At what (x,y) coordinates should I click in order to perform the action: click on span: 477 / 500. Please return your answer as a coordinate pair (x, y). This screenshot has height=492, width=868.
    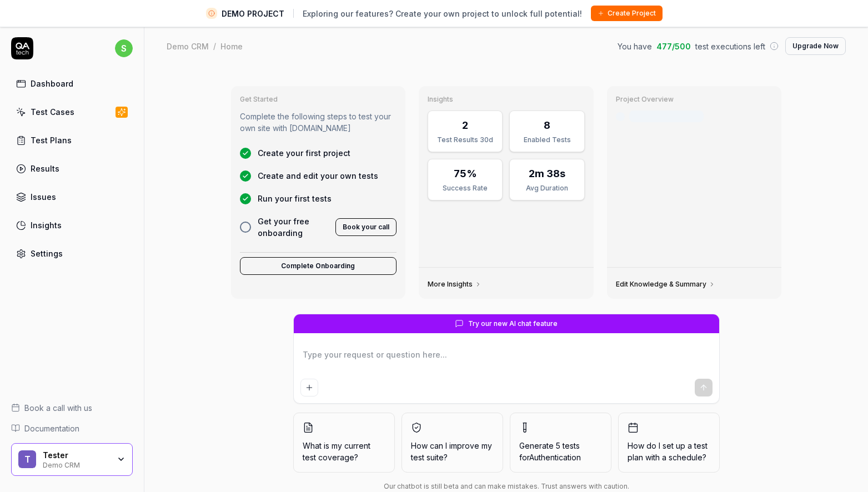
    Looking at the image, I should click on (673, 46).